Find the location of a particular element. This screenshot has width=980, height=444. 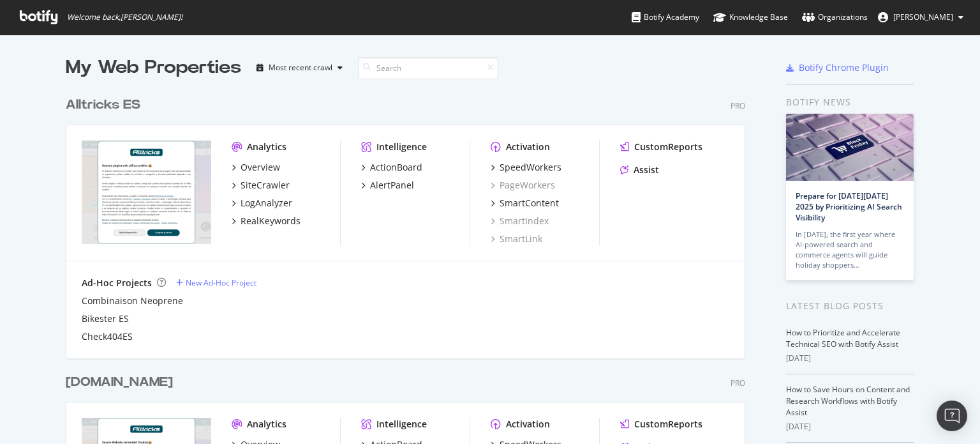

a: Assist is located at coordinates (640, 170).